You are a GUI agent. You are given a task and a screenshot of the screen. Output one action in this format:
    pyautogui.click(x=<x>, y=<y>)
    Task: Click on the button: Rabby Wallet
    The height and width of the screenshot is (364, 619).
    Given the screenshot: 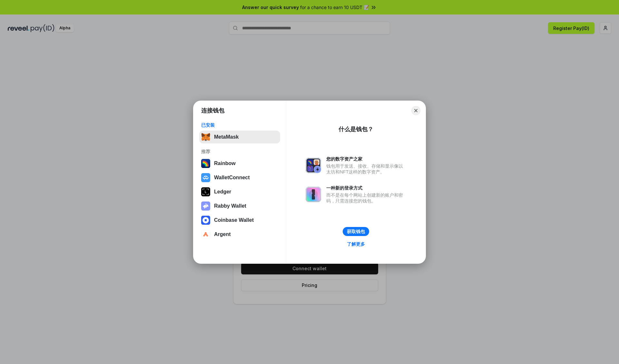 What is the action you would take?
    pyautogui.click(x=240, y=206)
    